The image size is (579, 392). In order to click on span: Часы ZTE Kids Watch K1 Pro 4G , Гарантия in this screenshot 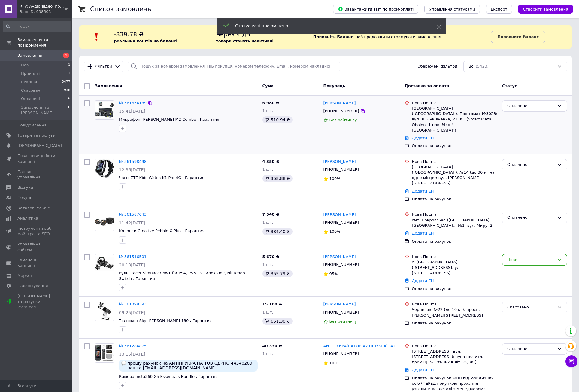, I will do `click(161, 178)`.